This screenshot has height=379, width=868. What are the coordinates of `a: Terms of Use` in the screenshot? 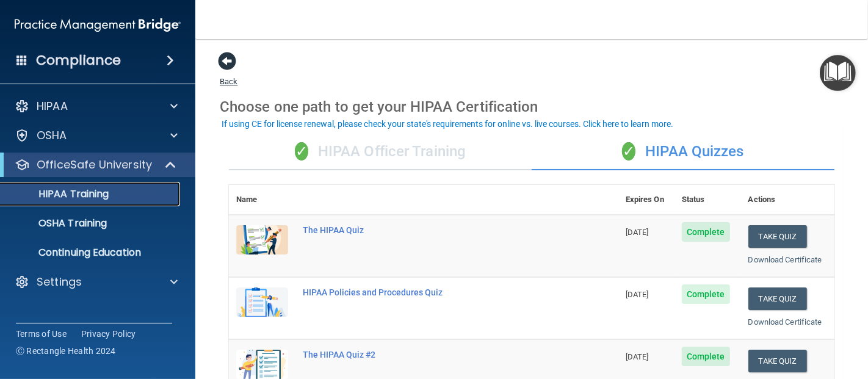 It's located at (41, 334).